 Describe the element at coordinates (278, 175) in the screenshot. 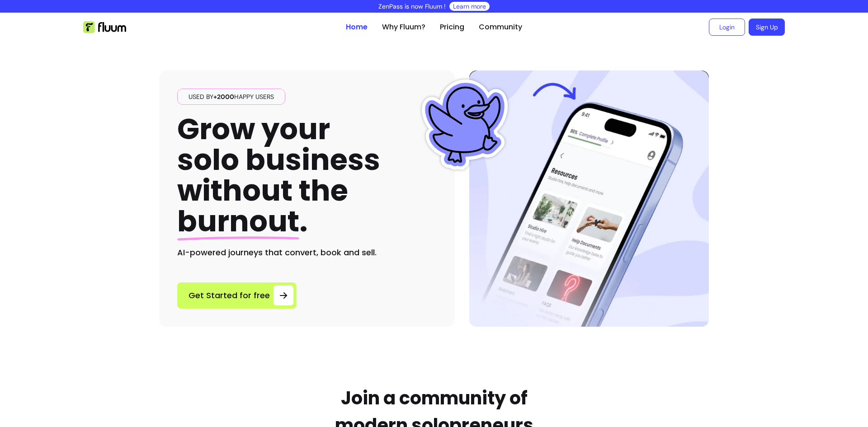

I see `h1: Grow your solo business without the .` at that location.